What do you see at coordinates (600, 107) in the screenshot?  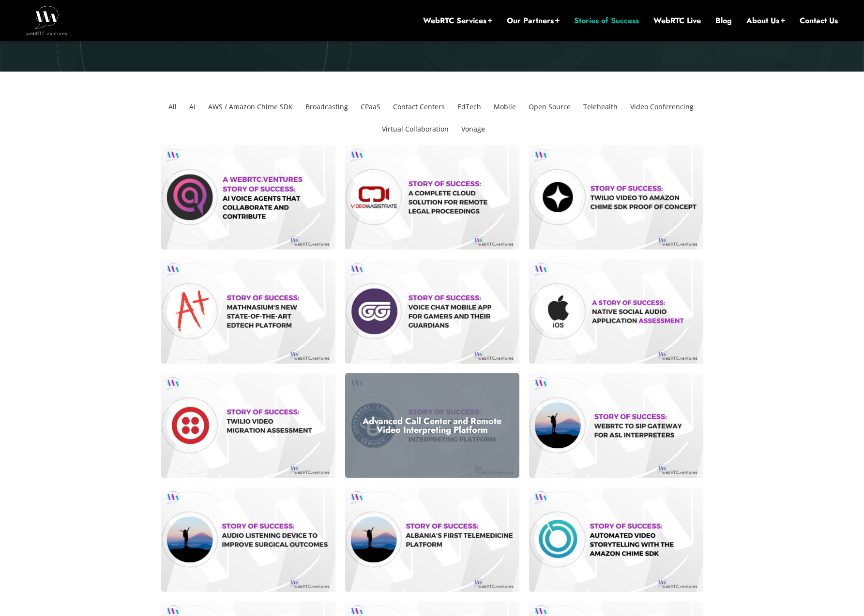 I see `li: Telehealth` at bounding box center [600, 107].